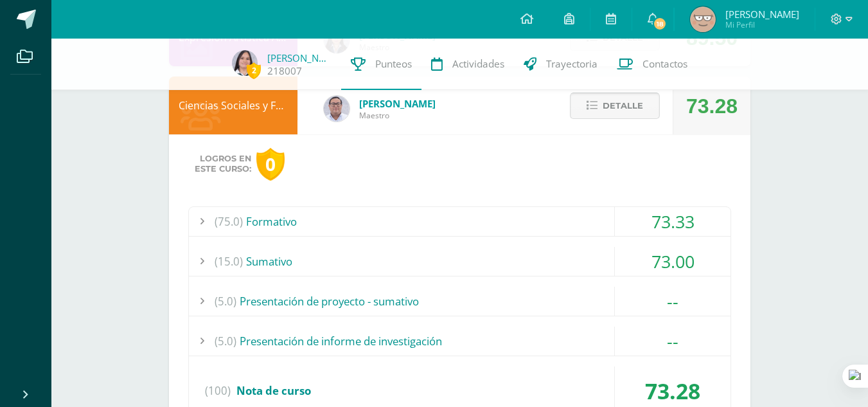 This screenshot has height=407, width=868. I want to click on div: Formativo, so click(459, 221).